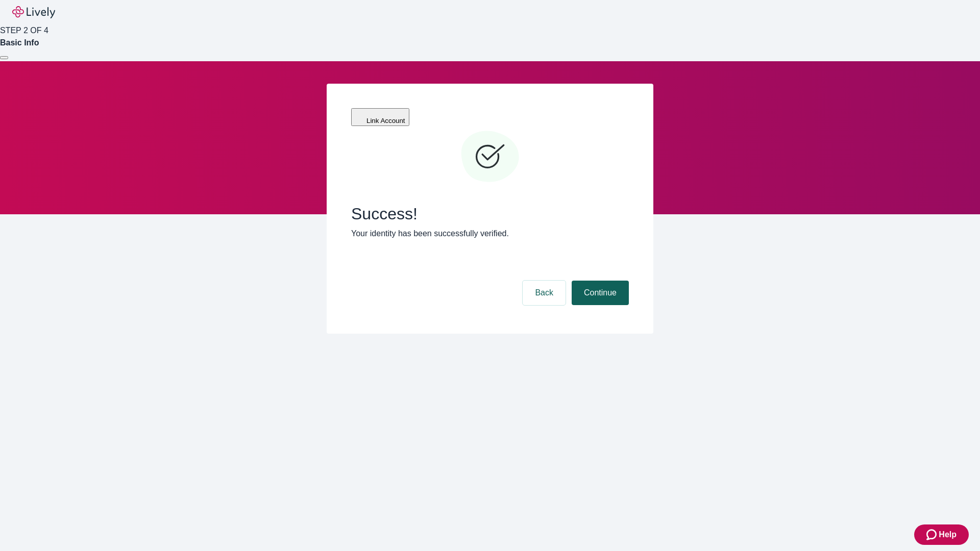 The height and width of the screenshot is (551, 980). Describe the element at coordinates (932, 535) in the screenshot. I see `svg: Zendesk support icon` at that location.